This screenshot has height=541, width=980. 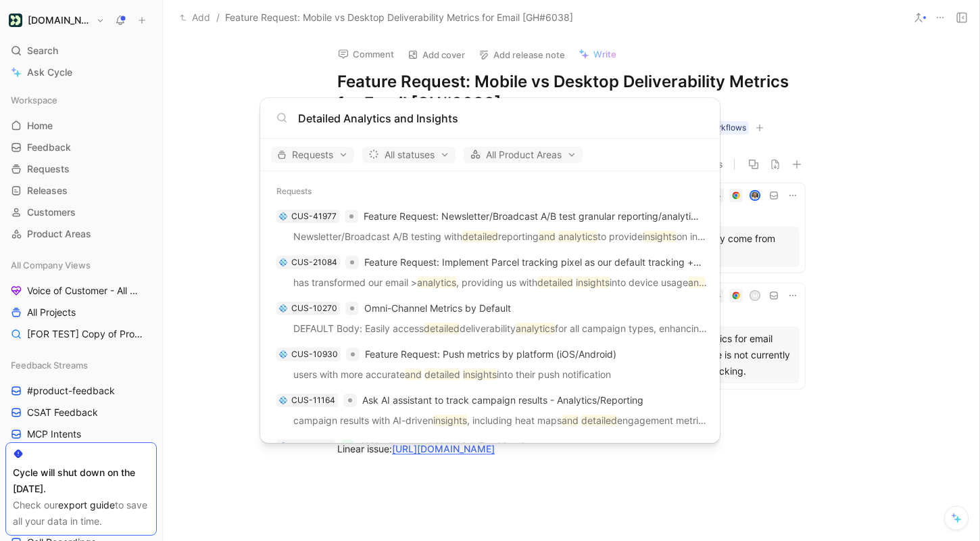 I want to click on button: All statuses, so click(x=409, y=155).